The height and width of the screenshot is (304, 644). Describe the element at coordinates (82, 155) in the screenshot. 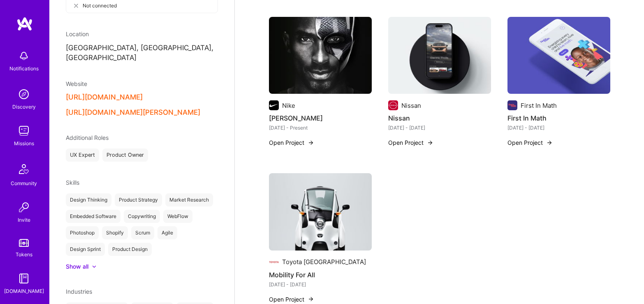

I see `div: UX Expert` at that location.